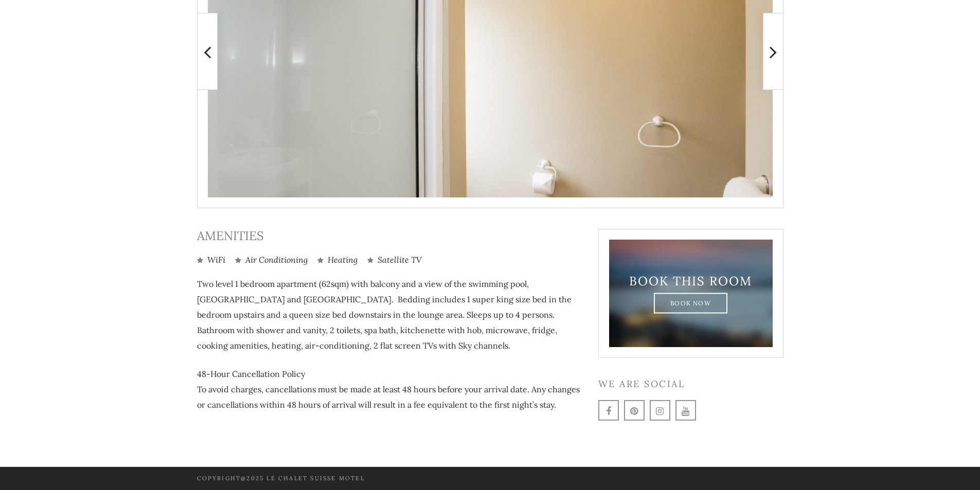 The width and height of the screenshot is (980, 490). I want to click on li: Air Conditioning, so click(271, 260).